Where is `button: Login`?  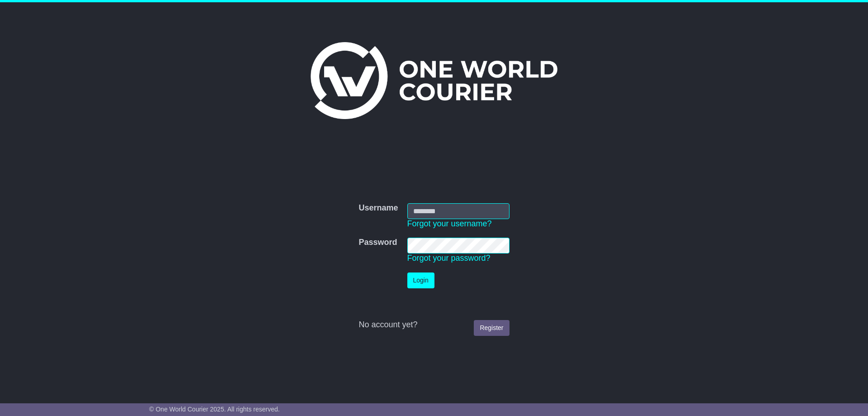
button: Login is located at coordinates (421, 280).